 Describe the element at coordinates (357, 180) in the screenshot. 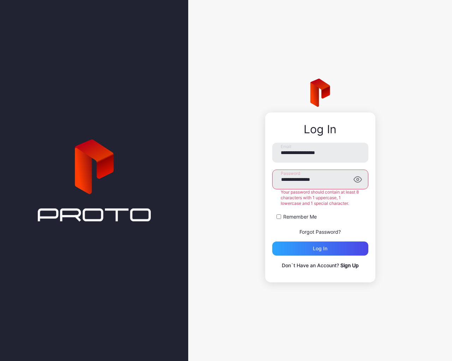

I see `button: Password` at that location.